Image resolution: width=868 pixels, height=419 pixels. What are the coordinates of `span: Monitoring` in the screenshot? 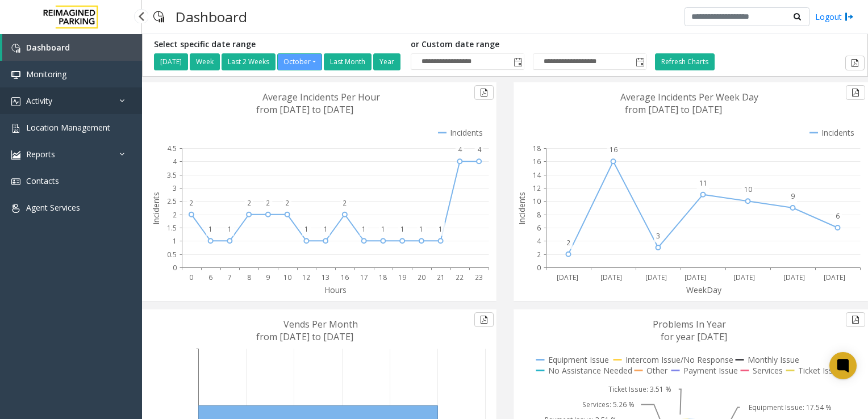 It's located at (46, 74).